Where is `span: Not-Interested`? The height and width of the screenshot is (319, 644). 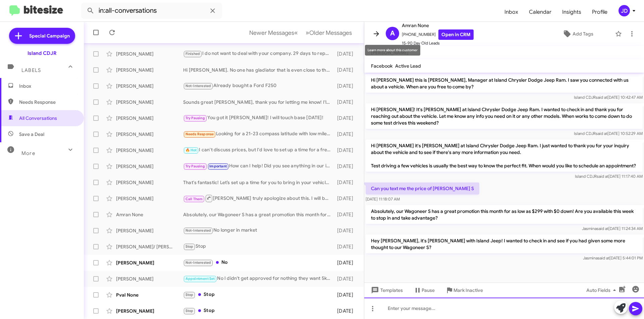 span: Not-Interested is located at coordinates (198, 230).